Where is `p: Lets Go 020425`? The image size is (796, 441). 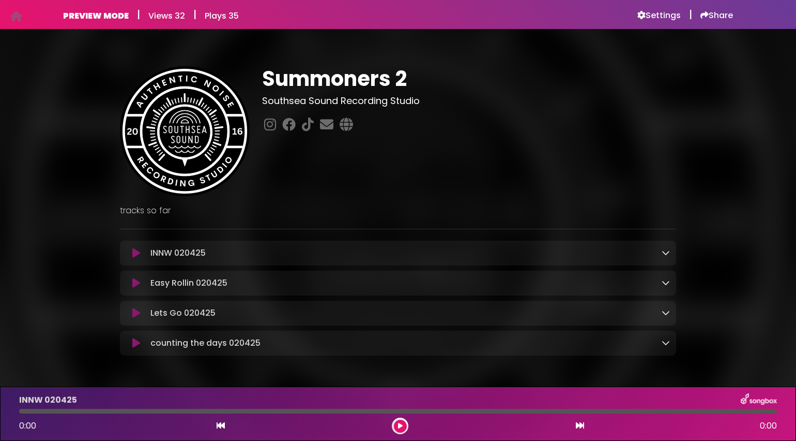 p: Lets Go 020425 is located at coordinates (183, 313).